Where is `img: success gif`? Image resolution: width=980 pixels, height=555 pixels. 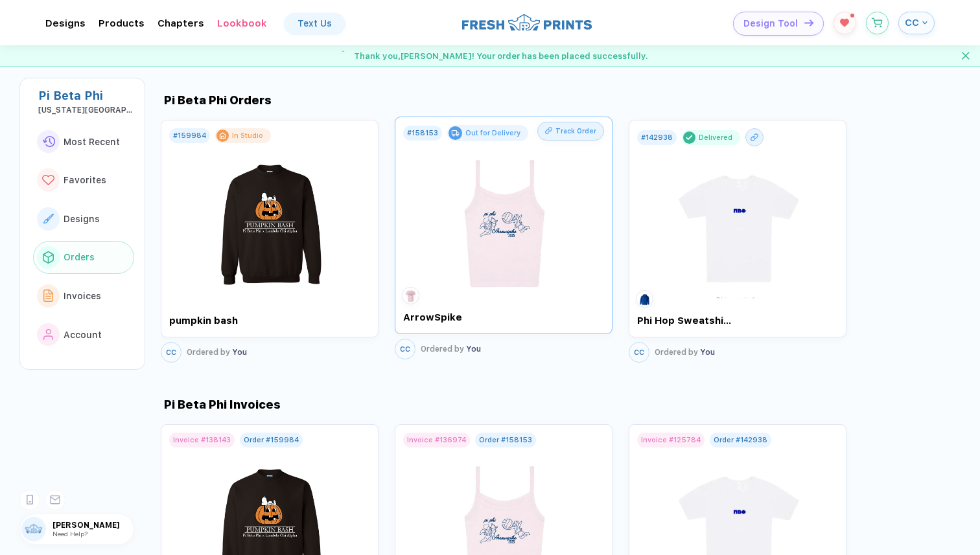
img: success gif is located at coordinates (342, 56).